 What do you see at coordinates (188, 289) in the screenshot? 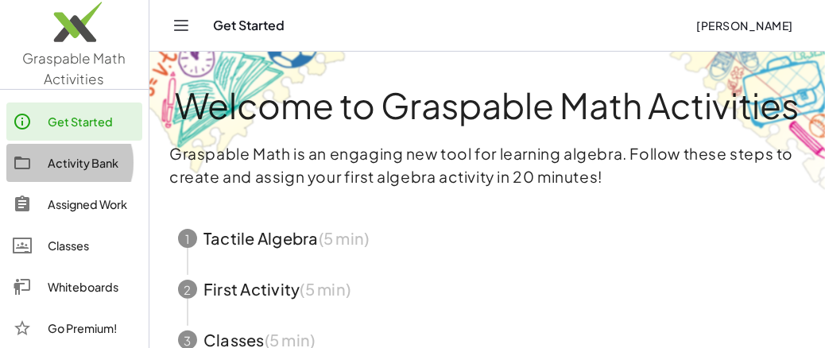
I see `div: 2` at bounding box center [188, 289].